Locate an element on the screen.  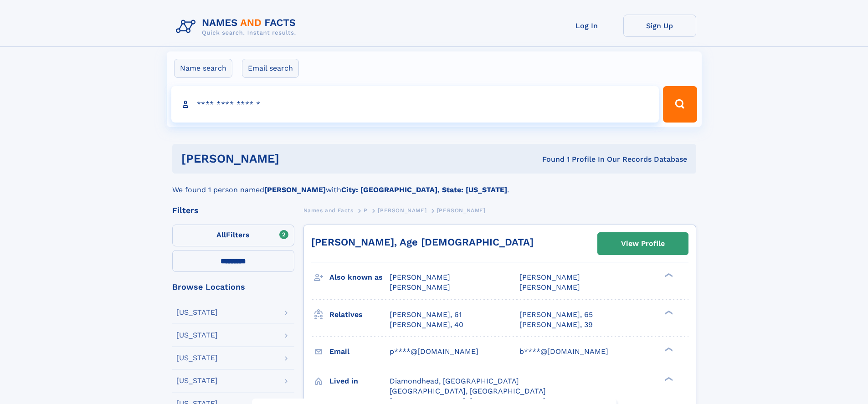
a: Names and Facts is located at coordinates (329, 210).